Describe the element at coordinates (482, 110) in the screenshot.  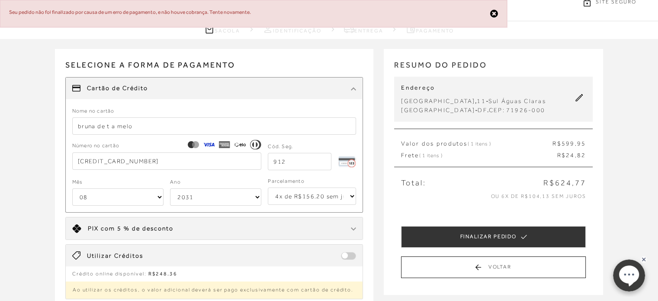
I see `span: DF` at that location.